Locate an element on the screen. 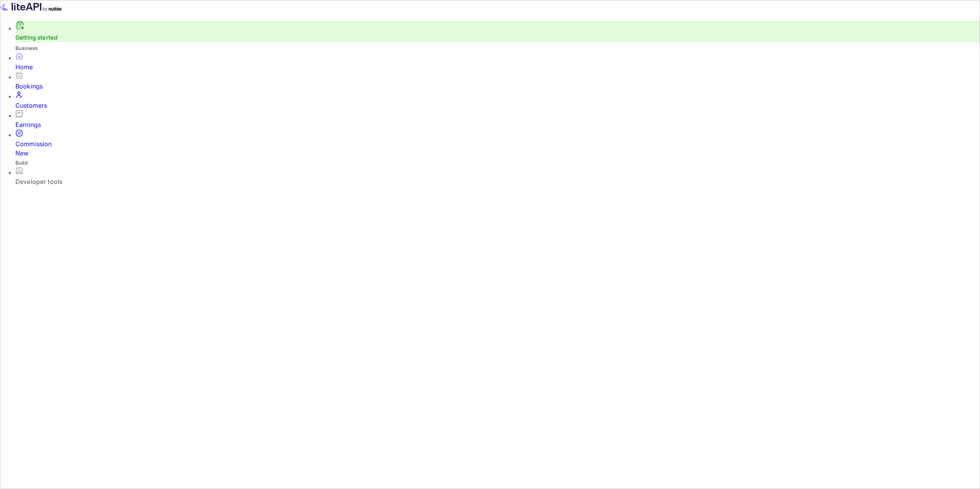 The width and height of the screenshot is (980, 489). div: Developer tools is located at coordinates (497, 181).